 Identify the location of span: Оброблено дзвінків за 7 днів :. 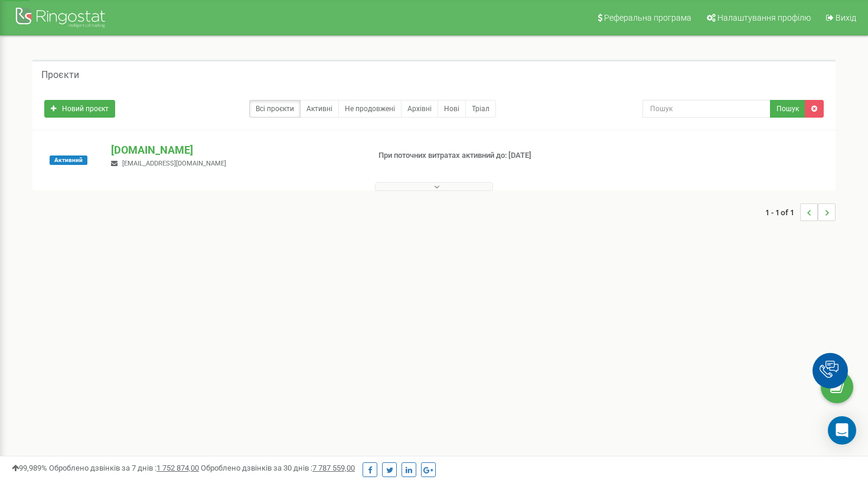
(124, 467).